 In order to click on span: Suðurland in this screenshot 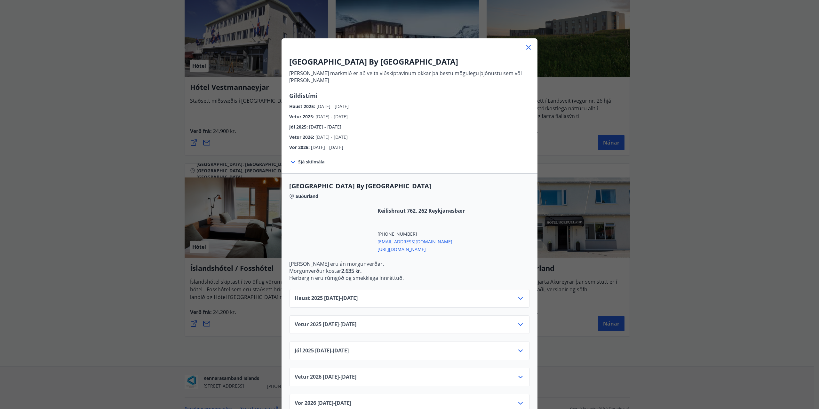, I will do `click(307, 196)`.